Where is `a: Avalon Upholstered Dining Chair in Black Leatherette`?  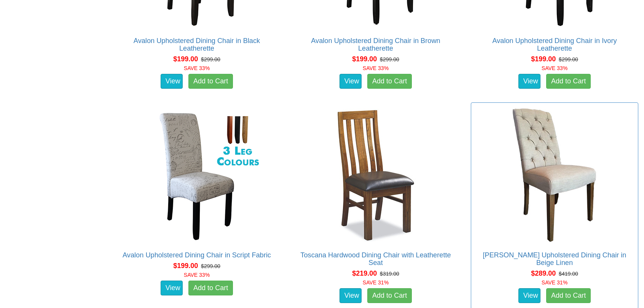
a: Avalon Upholstered Dining Chair in Black Leatherette is located at coordinates (197, 45).